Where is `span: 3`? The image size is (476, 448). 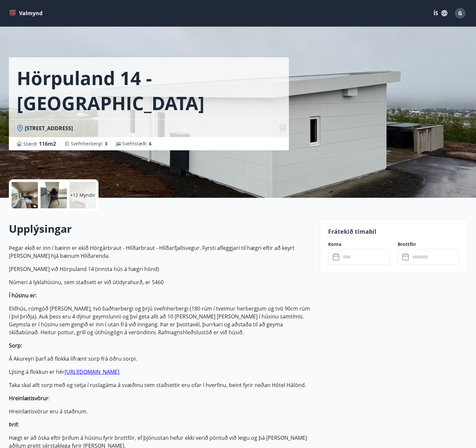
span: 3 is located at coordinates (106, 144).